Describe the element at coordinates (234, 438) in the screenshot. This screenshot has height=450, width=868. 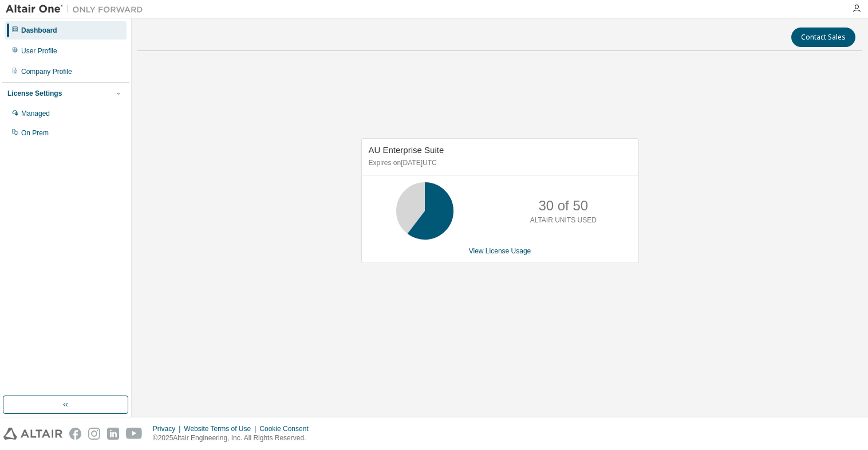
I see `p: © 2025 Altair Engineering, Inc. All Rights Reserved.` at that location.